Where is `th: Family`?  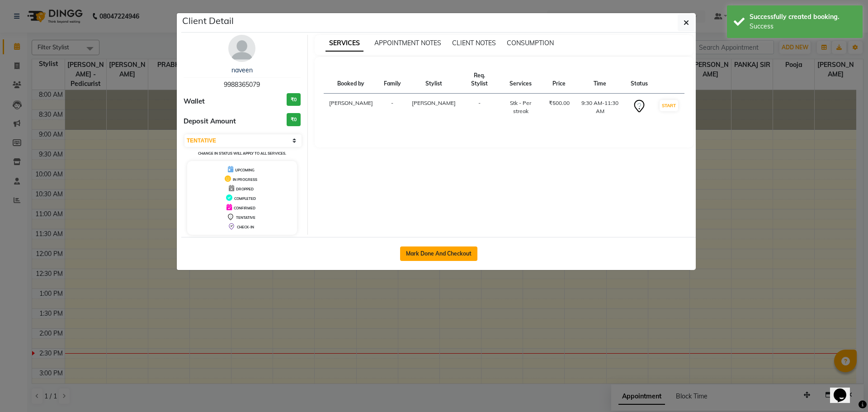 th: Family is located at coordinates (392, 79).